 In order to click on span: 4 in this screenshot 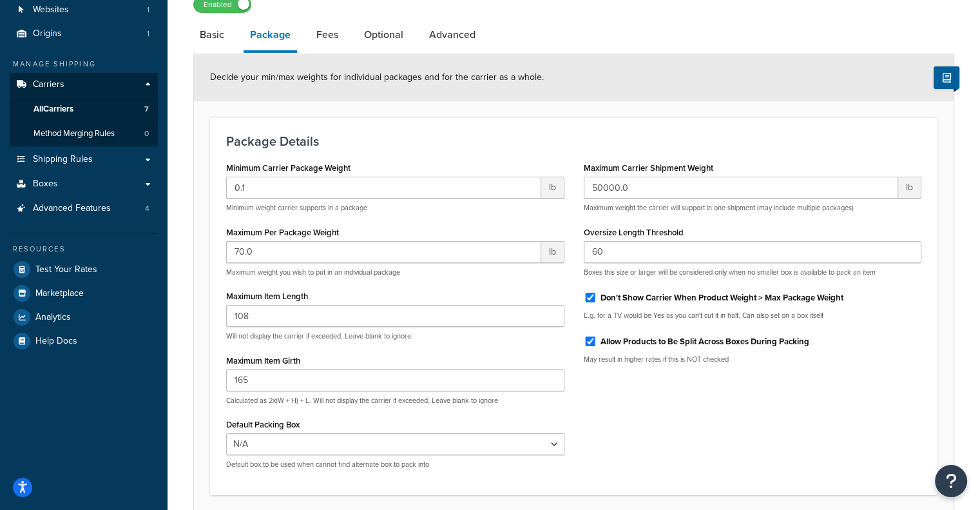, I will do `click(147, 208)`.